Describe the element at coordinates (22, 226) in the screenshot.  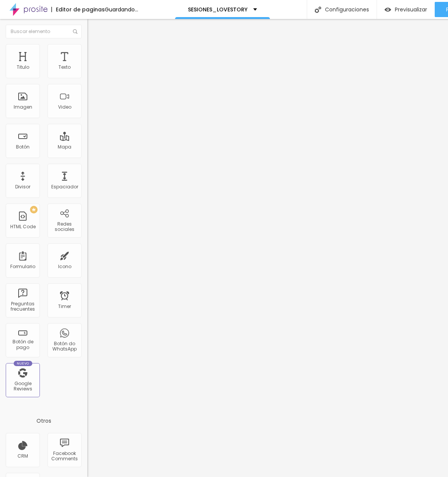
I see `div: HTML Code` at that location.